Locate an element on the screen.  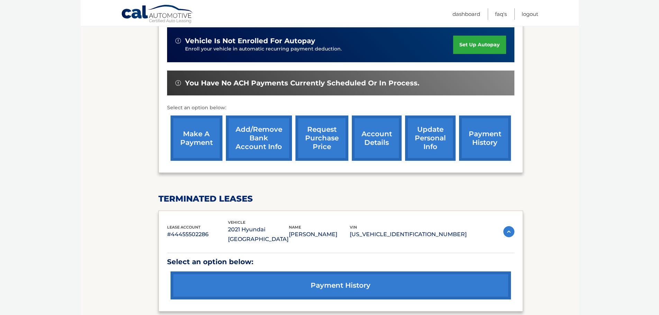
span: You have no ACH payments currently scheduled or in process. is located at coordinates (302, 83).